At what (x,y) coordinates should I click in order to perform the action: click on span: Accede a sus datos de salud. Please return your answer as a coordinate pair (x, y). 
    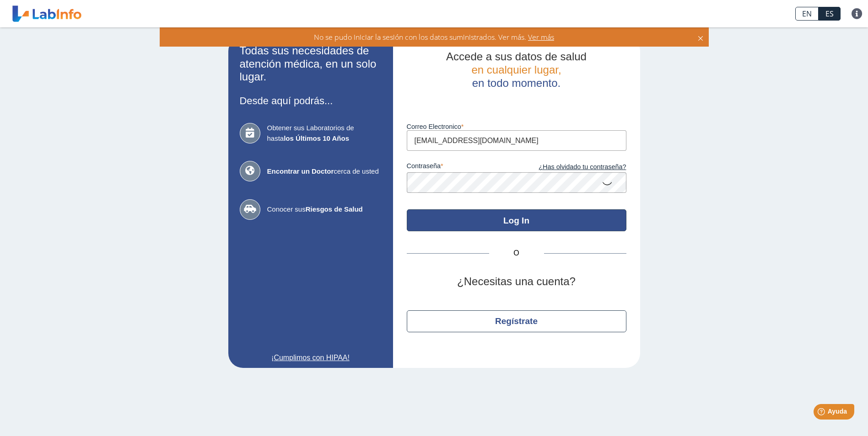
    Looking at the image, I should click on (516, 56).